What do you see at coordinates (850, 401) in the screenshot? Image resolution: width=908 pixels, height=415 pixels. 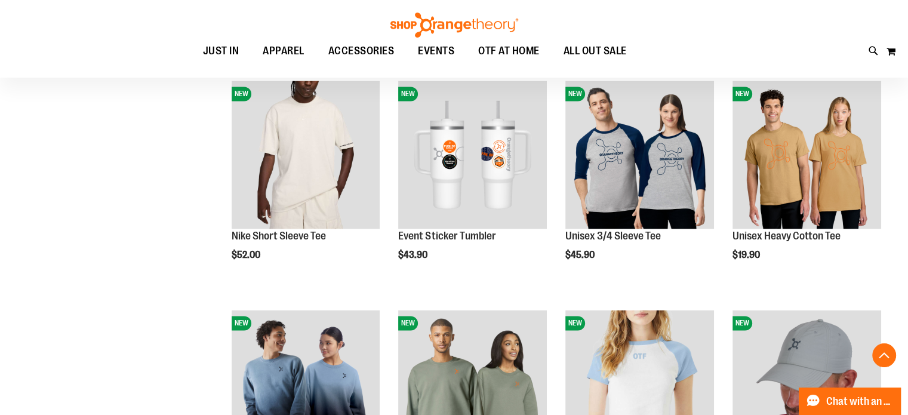 I see `button: Chat with an Expert` at bounding box center [850, 401].